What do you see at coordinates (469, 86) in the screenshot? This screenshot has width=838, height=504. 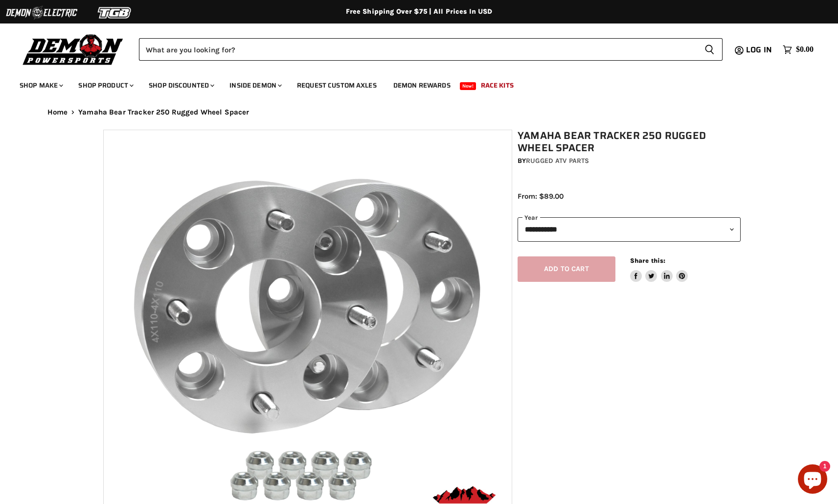 I see `span: New!` at bounding box center [469, 86].